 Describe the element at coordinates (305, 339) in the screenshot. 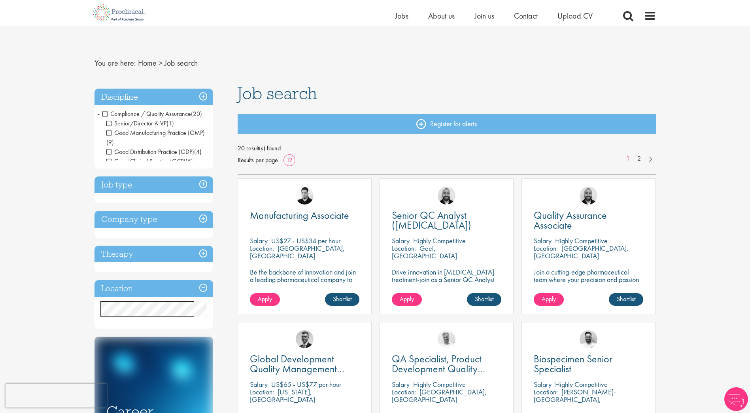

I see `a: Alex Bill` at that location.